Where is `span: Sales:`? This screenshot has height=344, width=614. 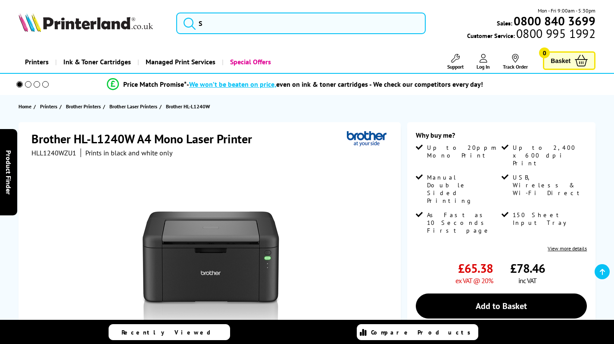 span: Sales: is located at coordinates (505, 23).